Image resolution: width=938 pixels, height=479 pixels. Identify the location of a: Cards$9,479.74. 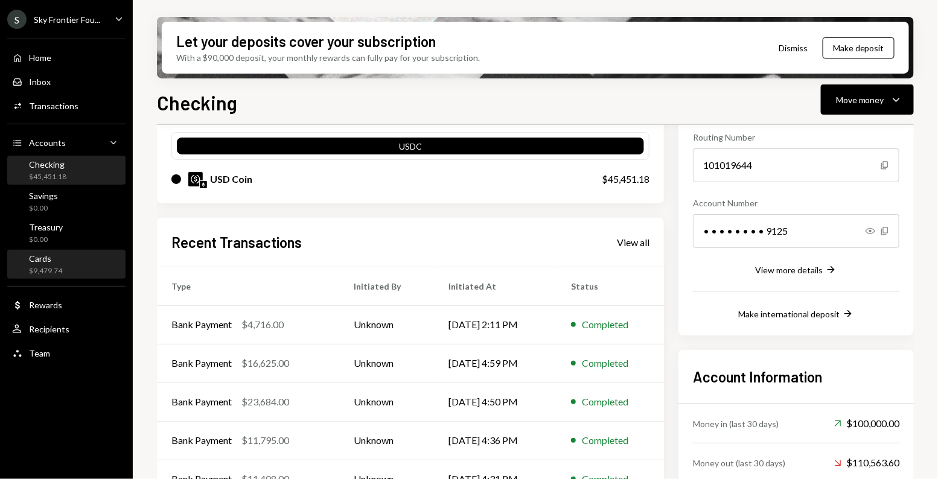
(66, 264).